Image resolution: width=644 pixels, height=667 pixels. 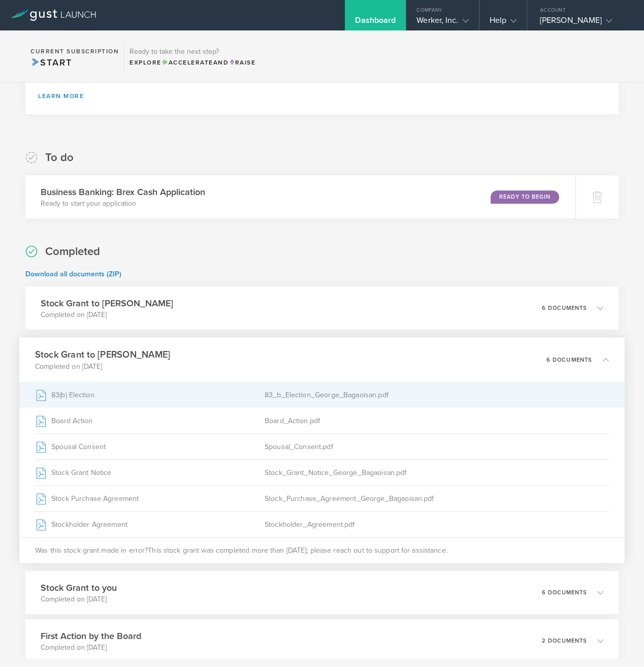 I want to click on a: Learn more, so click(x=322, y=96).